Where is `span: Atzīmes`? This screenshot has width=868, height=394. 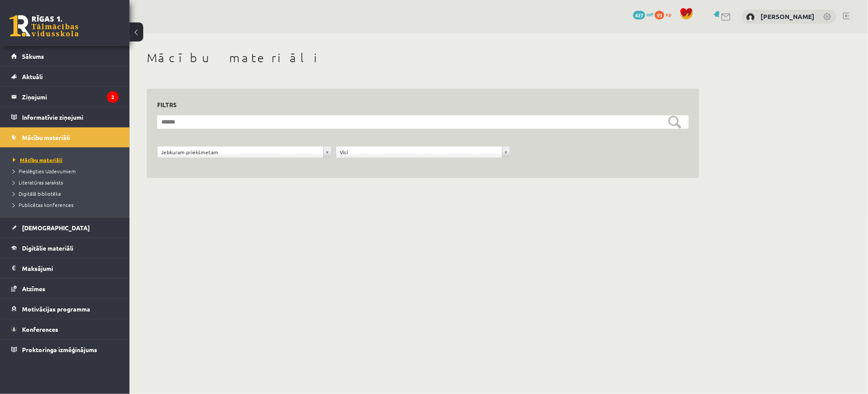
span: Atzīmes is located at coordinates (34, 289).